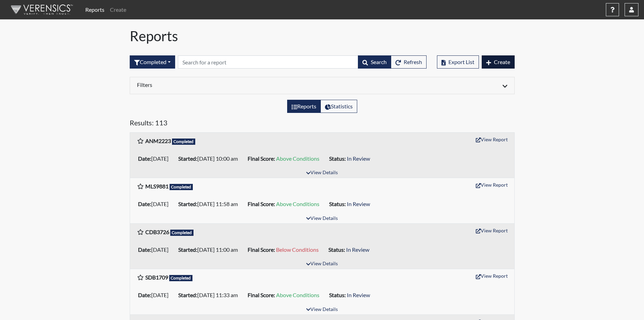 This screenshot has height=320, width=644. What do you see at coordinates (458, 62) in the screenshot?
I see `button: Export List` at bounding box center [458, 62].